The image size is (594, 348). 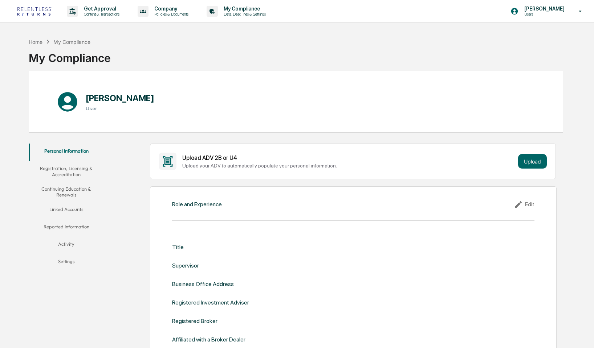 I want to click on button: Upload, so click(x=532, y=162).